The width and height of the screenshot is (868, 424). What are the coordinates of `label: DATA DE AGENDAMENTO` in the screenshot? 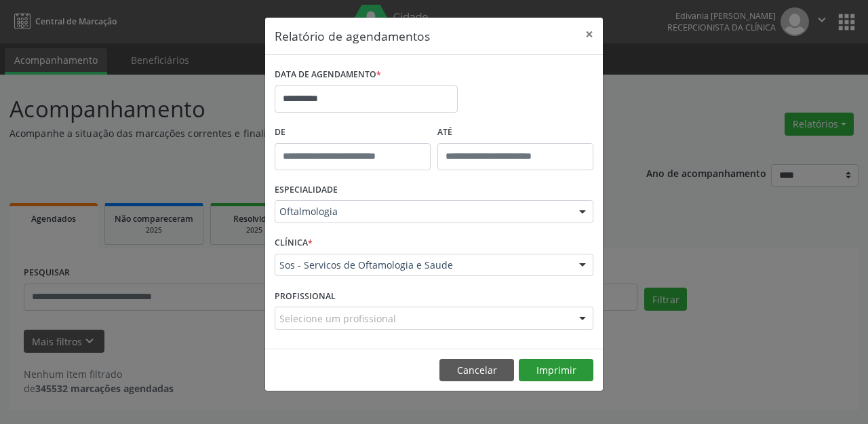 It's located at (328, 74).